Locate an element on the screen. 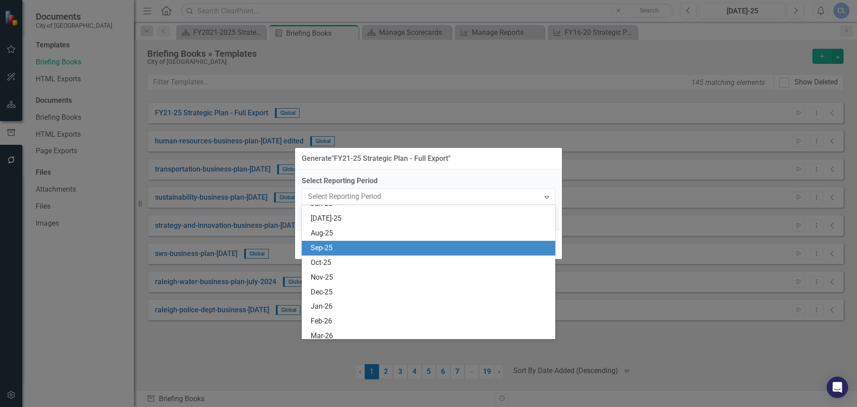 This screenshot has width=857, height=407. label: Select Reporting Period is located at coordinates (429, 181).